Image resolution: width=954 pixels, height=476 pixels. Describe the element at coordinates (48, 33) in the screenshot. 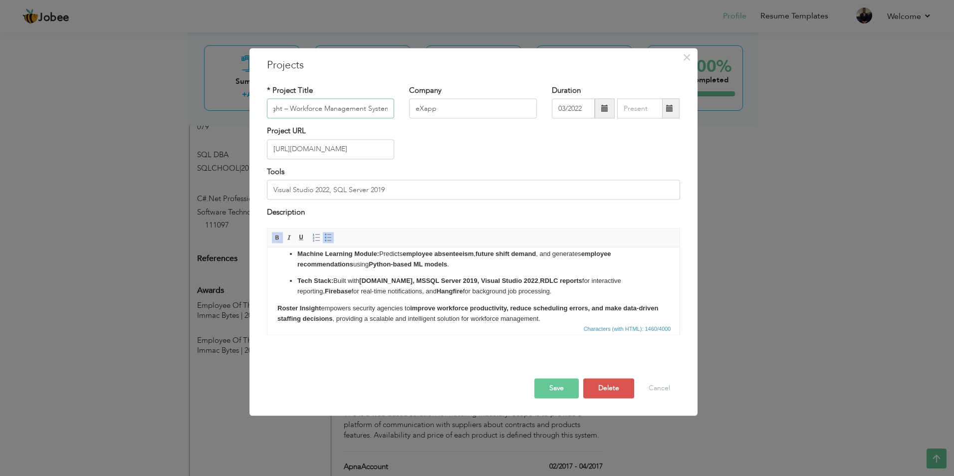

I see `strong: Tech Stack:` at that location.